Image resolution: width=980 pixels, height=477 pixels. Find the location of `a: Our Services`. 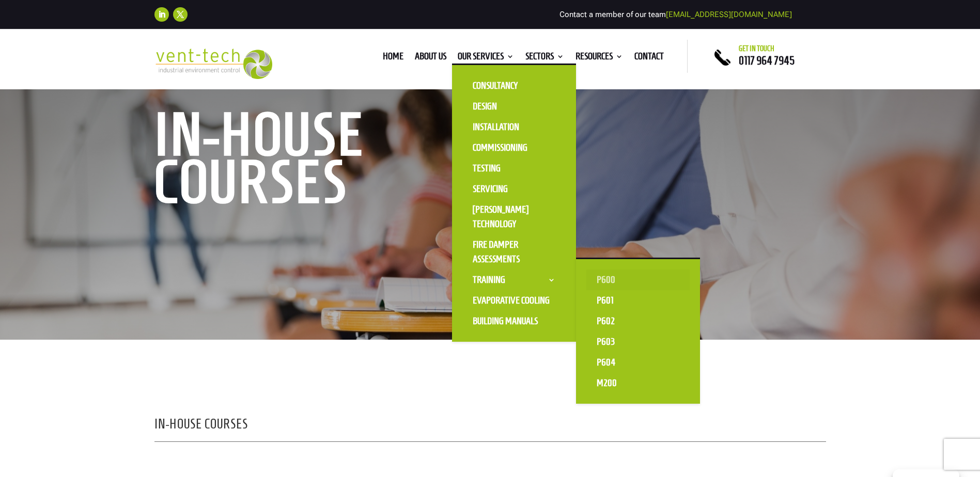

a: Our Services is located at coordinates (486, 58).